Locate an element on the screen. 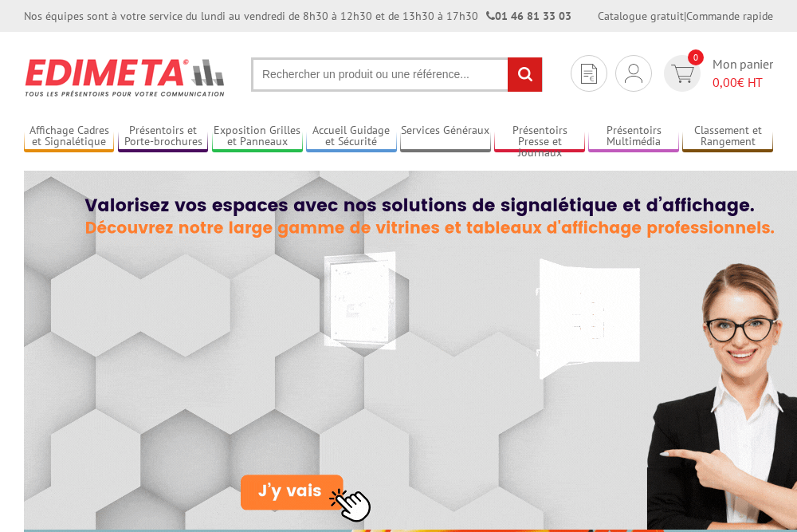  a: Présentoirs Multimédia is located at coordinates (633, 136).